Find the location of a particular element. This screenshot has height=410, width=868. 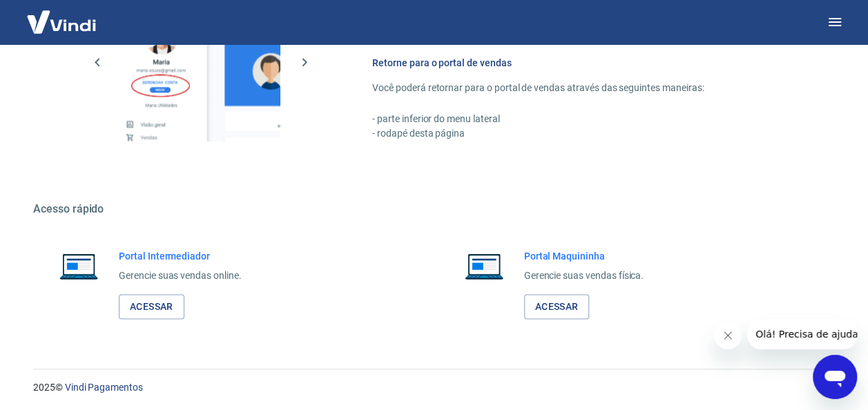

p: Você poderá retornar para o portal de vendas através das seguintes maneiras: is located at coordinates (587, 87).